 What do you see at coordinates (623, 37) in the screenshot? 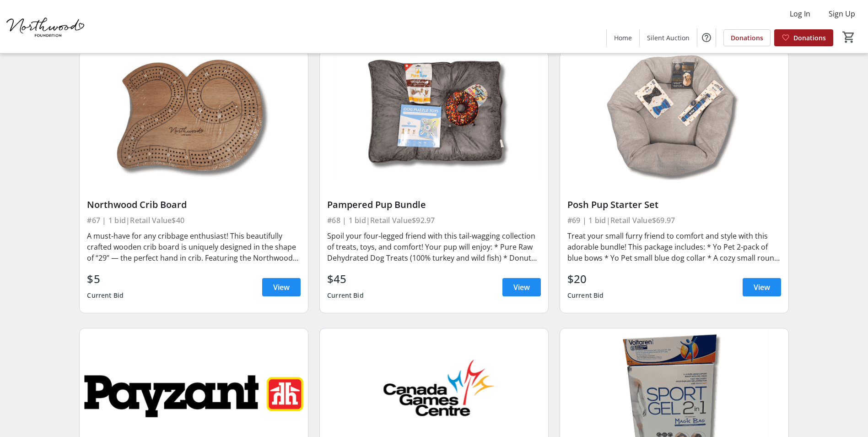
I see `a: Home` at bounding box center [623, 37].